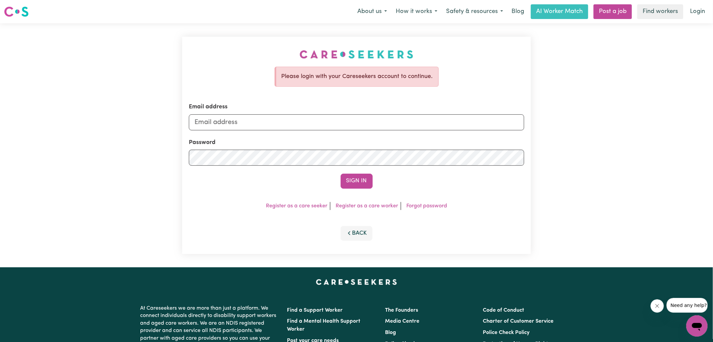  I want to click on label: Password, so click(202, 143).